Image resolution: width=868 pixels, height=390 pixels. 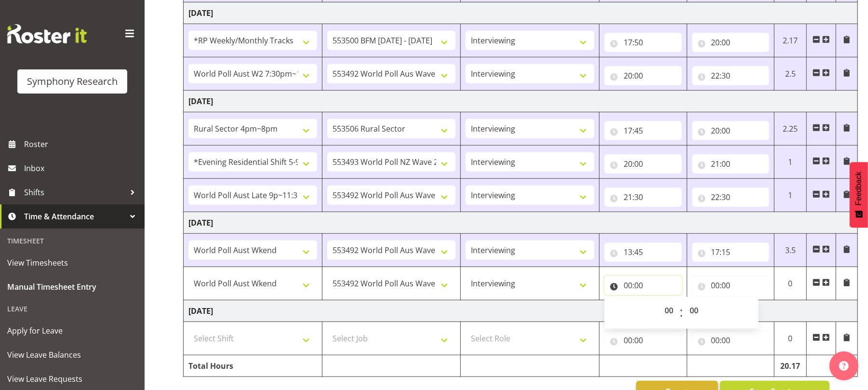 What do you see at coordinates (74, 192) in the screenshot?
I see `span: Shifts` at bounding box center [74, 192].